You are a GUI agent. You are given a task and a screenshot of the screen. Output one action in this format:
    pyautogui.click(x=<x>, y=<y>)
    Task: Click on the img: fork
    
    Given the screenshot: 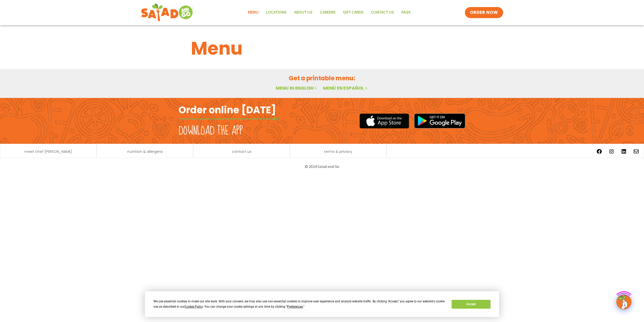 What is the action you would take?
    pyautogui.click(x=229, y=119)
    